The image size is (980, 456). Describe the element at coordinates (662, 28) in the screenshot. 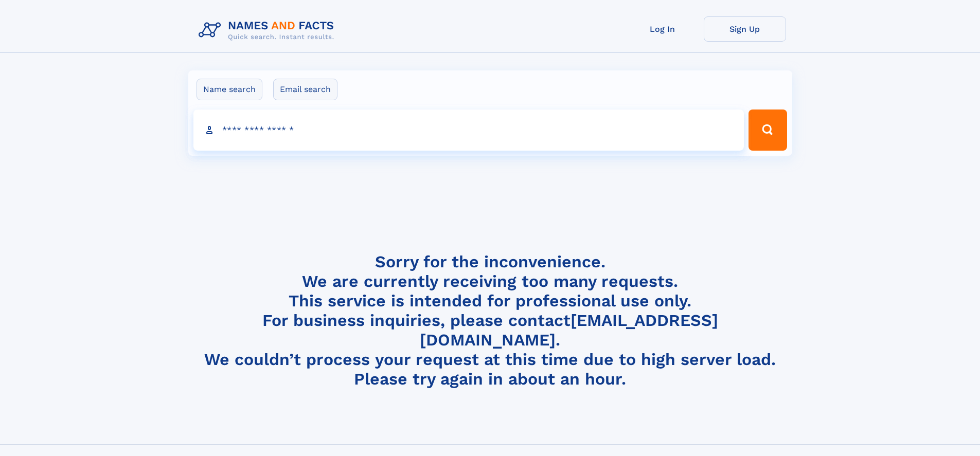

I see `a: Log In` at that location.